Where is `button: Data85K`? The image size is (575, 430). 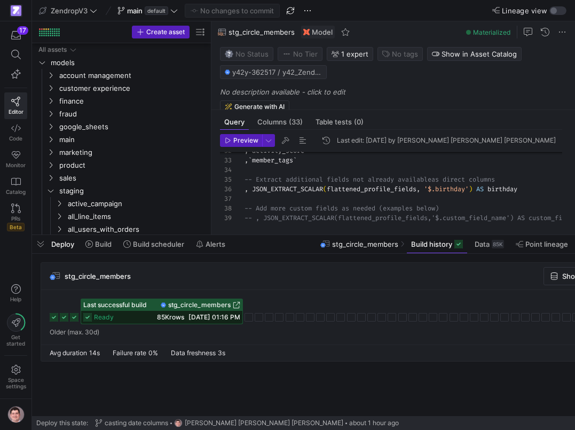 button: Data85K is located at coordinates (489, 244).